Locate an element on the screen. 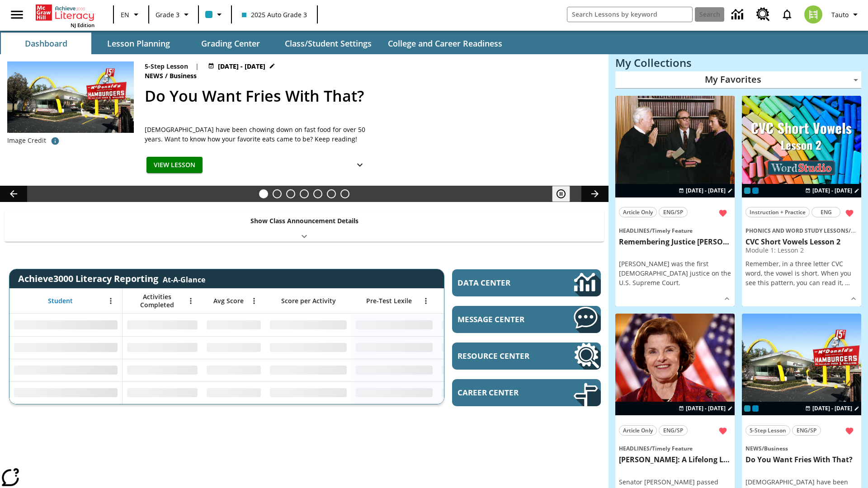 Image resolution: width=868 pixels, height=488 pixels. span: Activities Completed is located at coordinates (157, 301).